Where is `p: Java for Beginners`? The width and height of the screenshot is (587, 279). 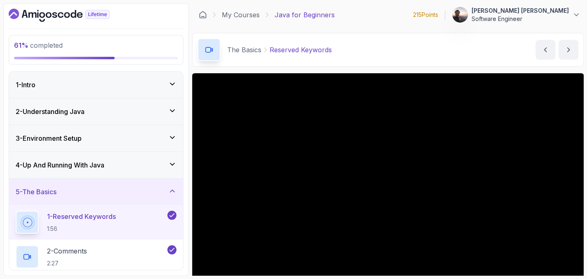 p: Java for Beginners is located at coordinates (304, 15).